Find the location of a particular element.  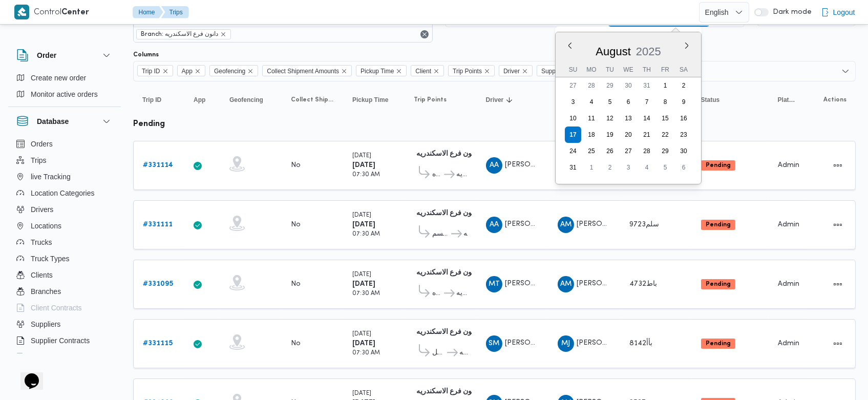

span: Location Categories is located at coordinates (62, 193).